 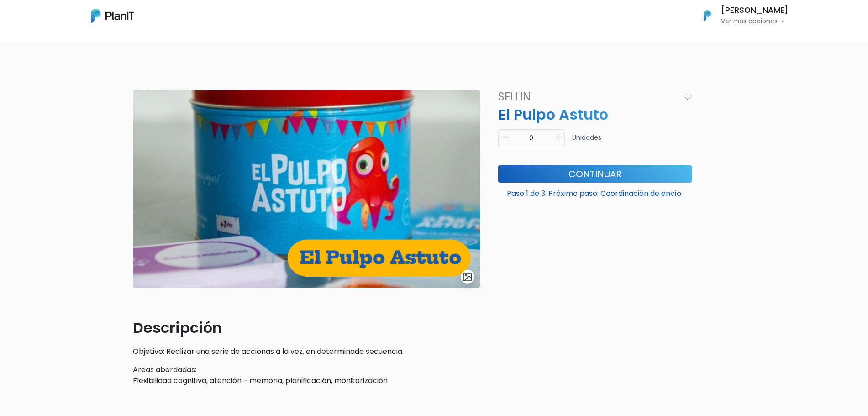 What do you see at coordinates (306, 352) in the screenshot?
I see `p: Objetivo: Realizar una serie de accionas a la vez, en determinada secuencia.` at bounding box center [306, 352].